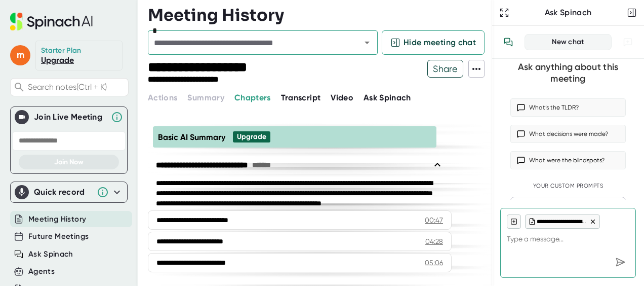 The height and width of the screenshot is (286, 644). I want to click on h3: Meeting History, so click(216, 15).